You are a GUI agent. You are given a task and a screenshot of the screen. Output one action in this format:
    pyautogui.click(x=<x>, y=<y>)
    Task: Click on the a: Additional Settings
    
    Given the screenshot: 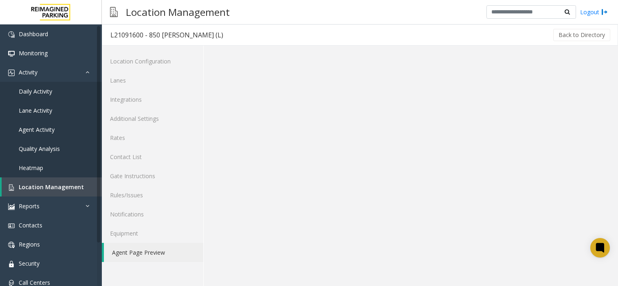 What is the action you would take?
    pyautogui.click(x=152, y=118)
    